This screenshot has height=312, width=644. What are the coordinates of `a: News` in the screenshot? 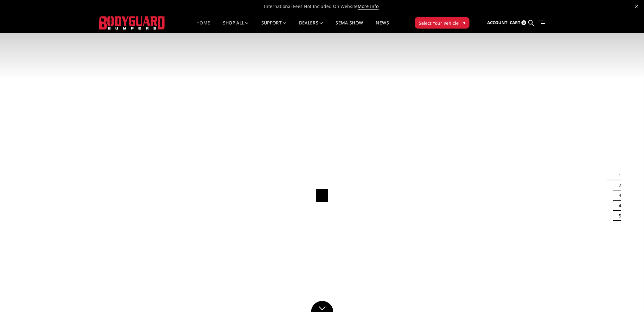 It's located at (382, 27).